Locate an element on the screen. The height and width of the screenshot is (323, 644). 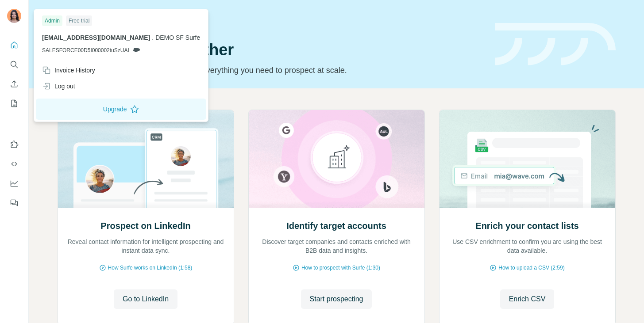
img: Avatar is located at coordinates (14, 16).